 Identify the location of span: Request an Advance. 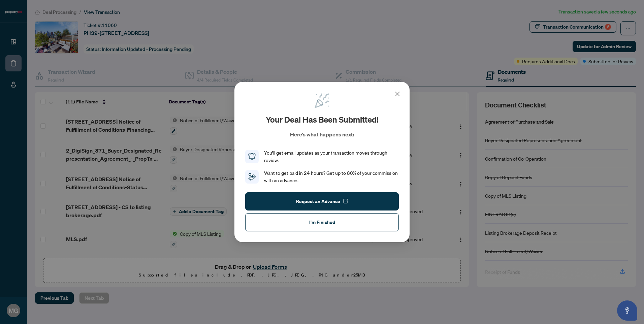
(318, 201).